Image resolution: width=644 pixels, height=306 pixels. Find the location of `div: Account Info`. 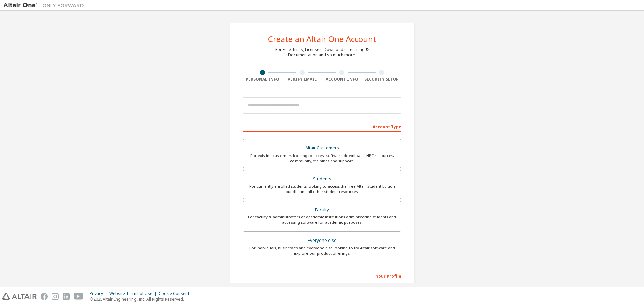

div: Account Info is located at coordinates (342, 79).